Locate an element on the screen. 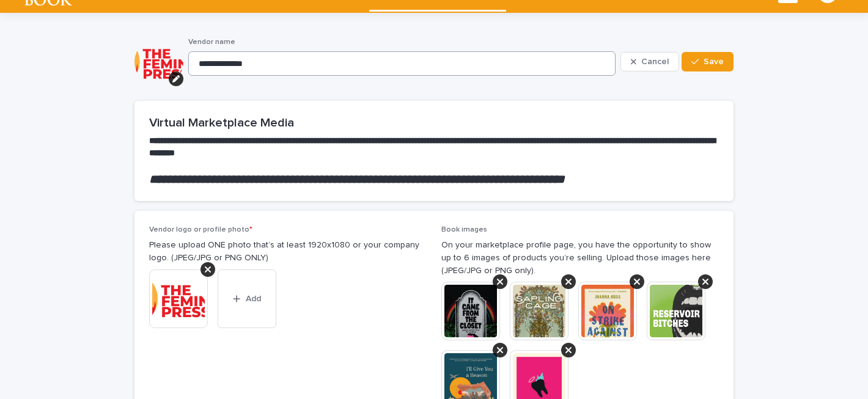  span: Vendor logo or profile photo is located at coordinates (200, 230).